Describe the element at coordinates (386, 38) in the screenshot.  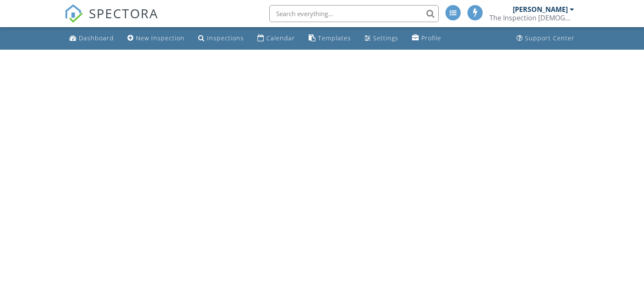
I see `div: Settings` at that location.